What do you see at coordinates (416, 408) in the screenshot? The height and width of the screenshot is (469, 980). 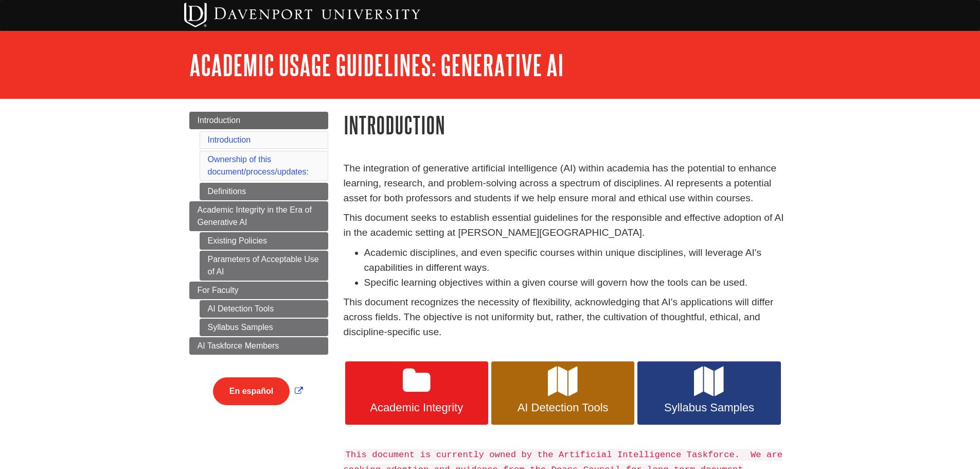 I see `span: Academic Integrity` at bounding box center [416, 408].